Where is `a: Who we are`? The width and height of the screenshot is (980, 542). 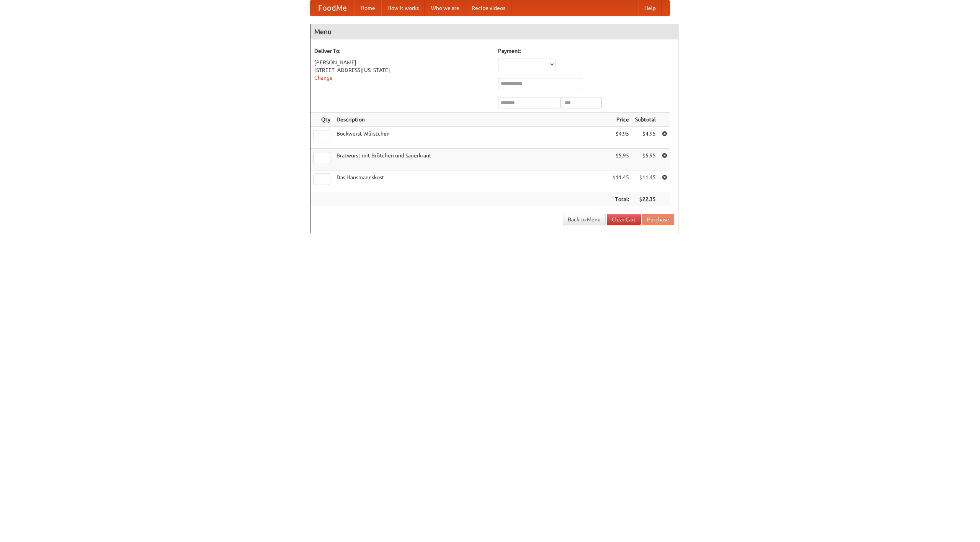 a: Who we are is located at coordinates (445, 8).